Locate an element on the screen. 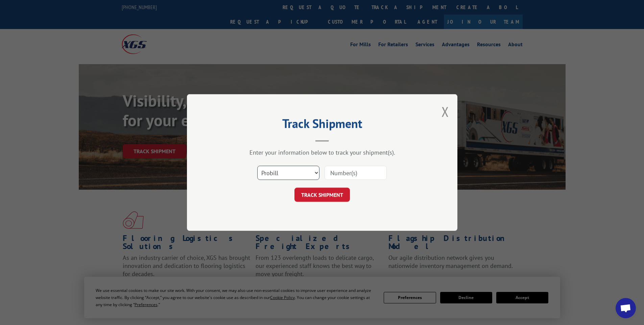 This screenshot has width=644, height=325. div: Enter your information below to track your shipment(s). is located at coordinates (322, 152).